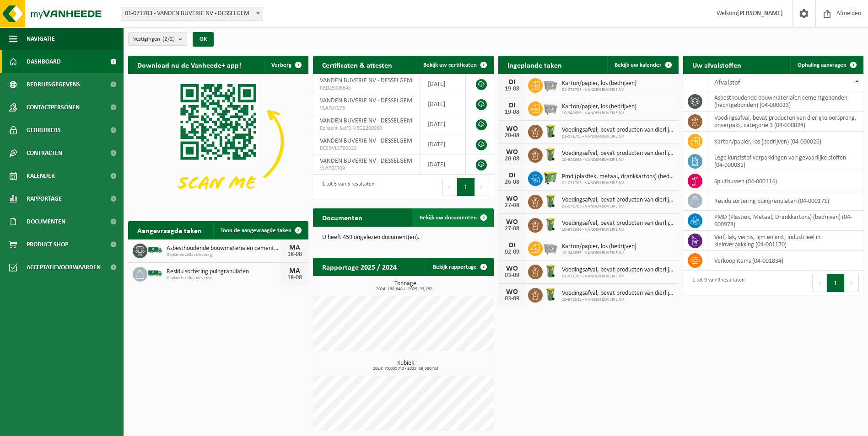  I want to click on span: Vestigingen, so click(154, 39).